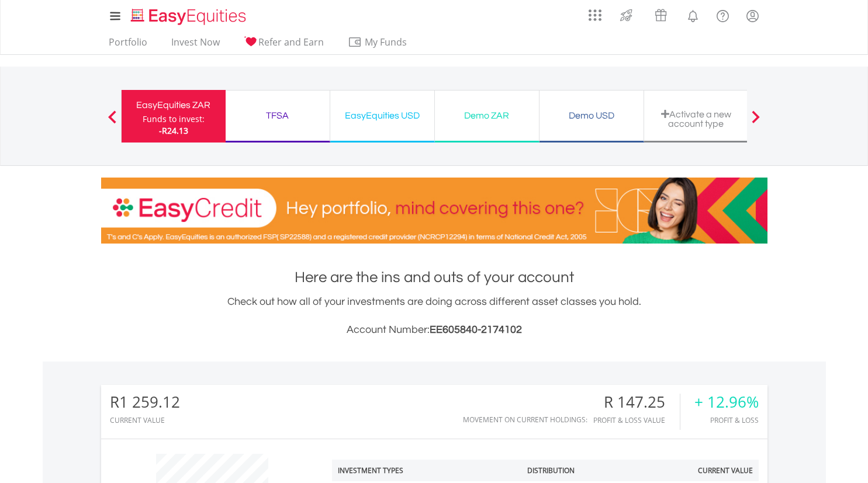 The image size is (868, 483). What do you see at coordinates (434, 211) in the screenshot?
I see `img: EasyCredit Promotion Banner` at bounding box center [434, 211].